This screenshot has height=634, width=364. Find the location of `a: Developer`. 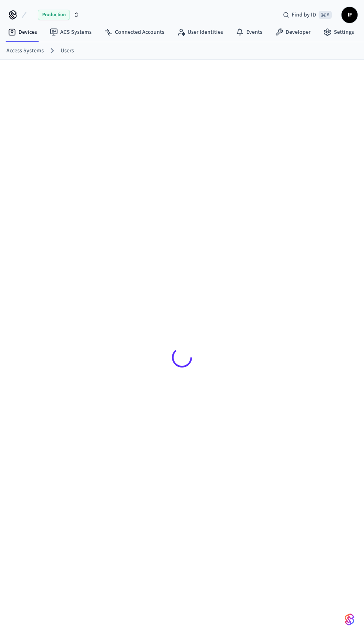

a: Developer is located at coordinates (293, 32).